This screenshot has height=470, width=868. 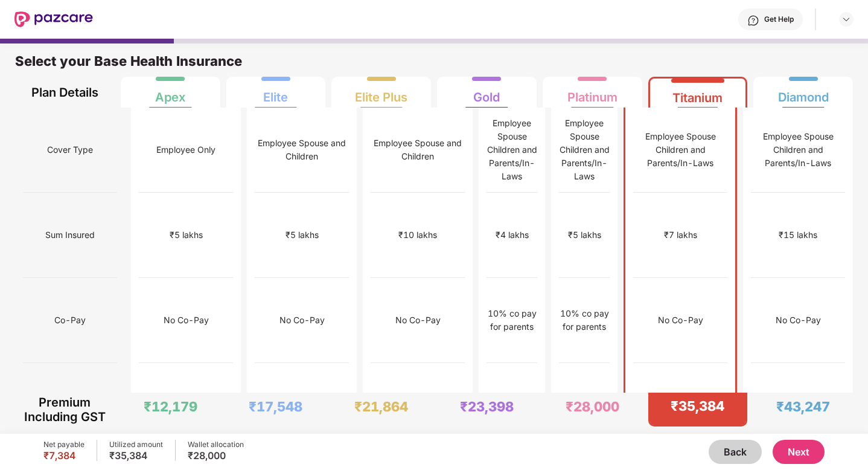 I want to click on span: Co-Pay, so click(x=70, y=320).